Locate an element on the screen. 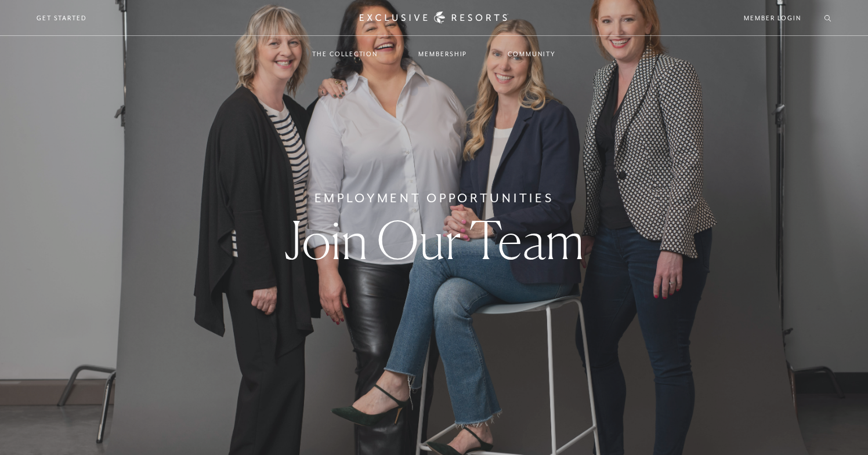 The image size is (868, 455). a: Get Started is located at coordinates (62, 18).